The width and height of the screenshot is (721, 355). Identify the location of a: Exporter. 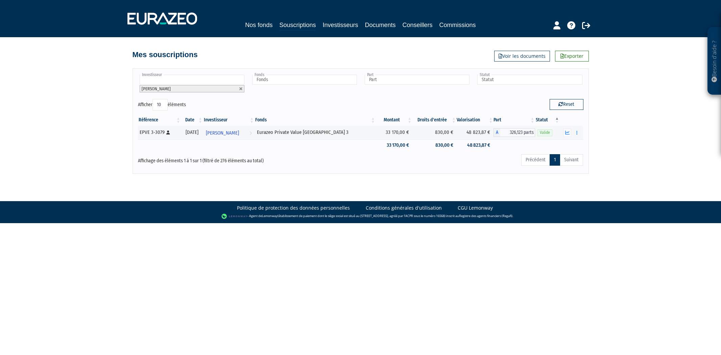
(572, 56).